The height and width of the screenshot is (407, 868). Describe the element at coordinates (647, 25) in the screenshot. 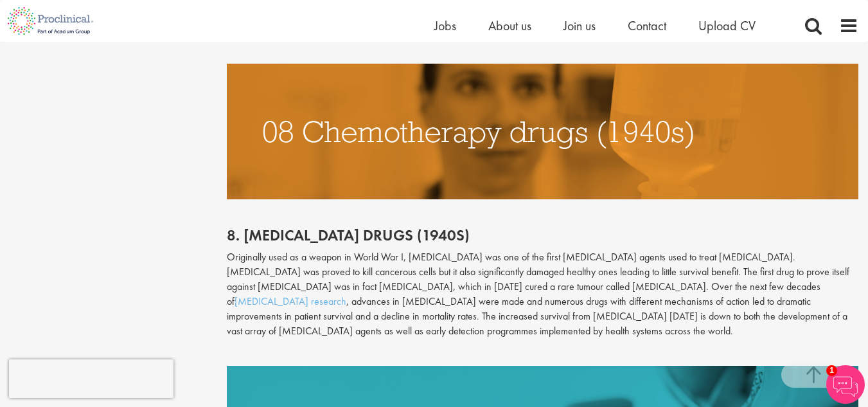

I see `span: Contact` at that location.